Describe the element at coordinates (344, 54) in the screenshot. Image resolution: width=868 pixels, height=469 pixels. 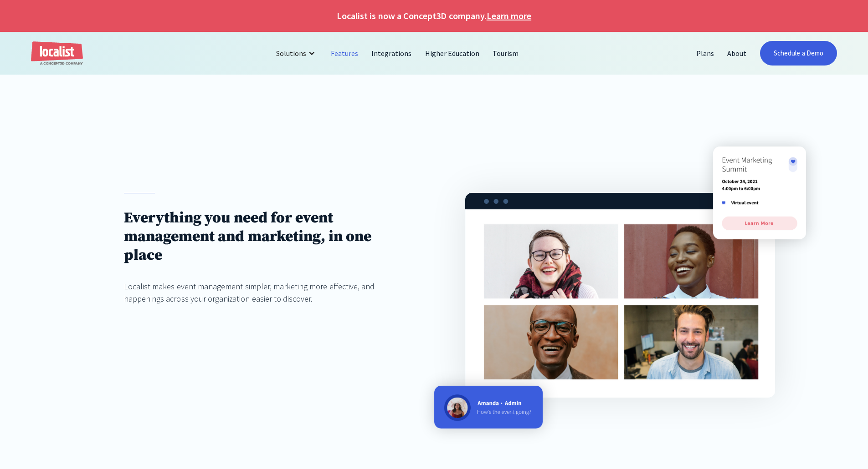
I see `a: Features` at that location.